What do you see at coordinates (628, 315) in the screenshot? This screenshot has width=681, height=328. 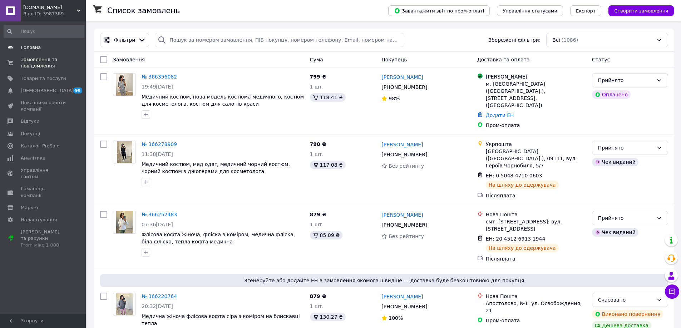 I see `div: Виконано повернення` at bounding box center [628, 315].